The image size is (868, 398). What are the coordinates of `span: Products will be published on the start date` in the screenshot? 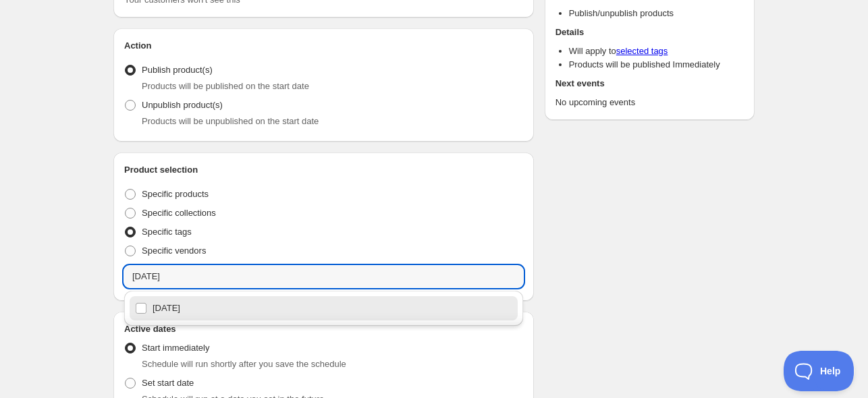 It's located at (226, 85).